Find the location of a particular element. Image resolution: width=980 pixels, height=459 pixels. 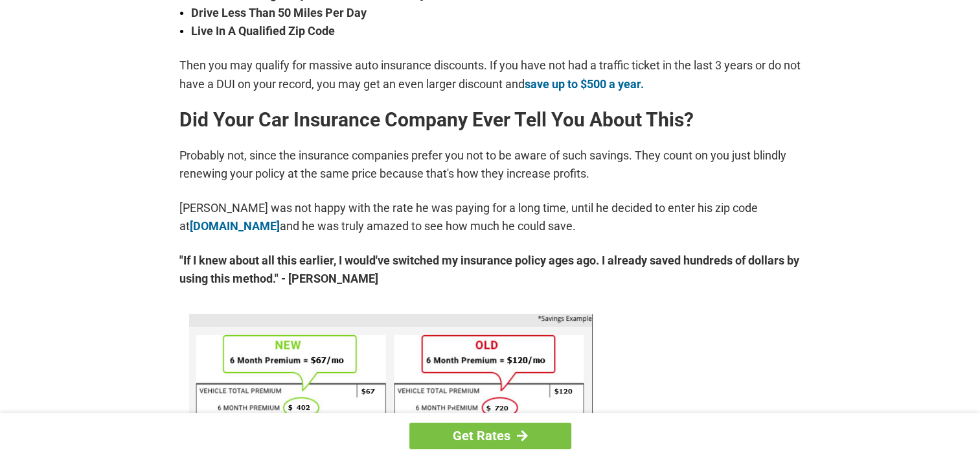

strong: Drive Less Than 50 Miles Per Day is located at coordinates (496, 13).